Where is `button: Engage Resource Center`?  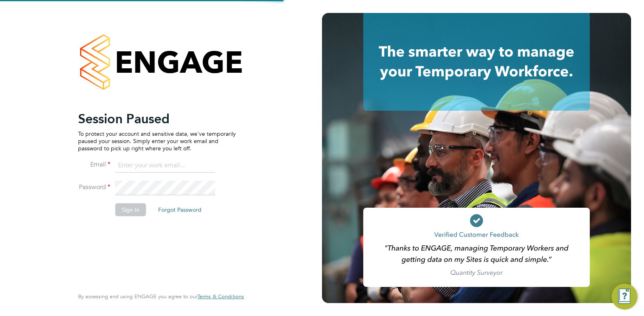
button: Engage Resource Center is located at coordinates (625, 297).